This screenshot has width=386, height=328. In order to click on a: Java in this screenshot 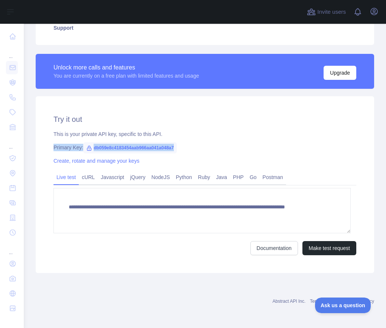, I will do `click(222, 177)`.